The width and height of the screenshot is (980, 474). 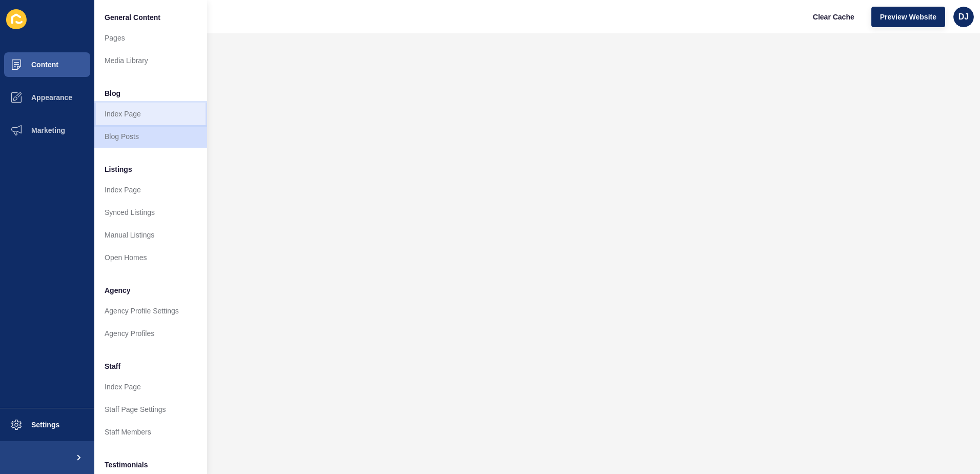 I want to click on a: Open Homes, so click(x=151, y=257).